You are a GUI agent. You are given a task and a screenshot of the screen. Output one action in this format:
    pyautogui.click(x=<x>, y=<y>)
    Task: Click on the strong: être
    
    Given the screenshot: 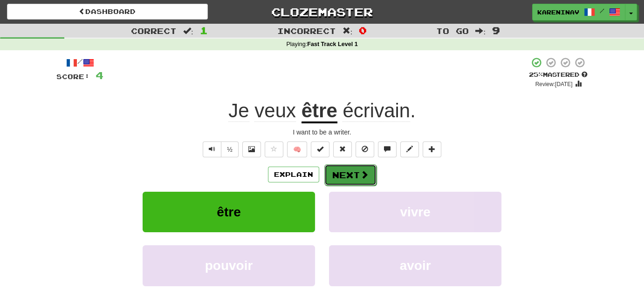 What is the action you would take?
    pyautogui.click(x=319, y=112)
    